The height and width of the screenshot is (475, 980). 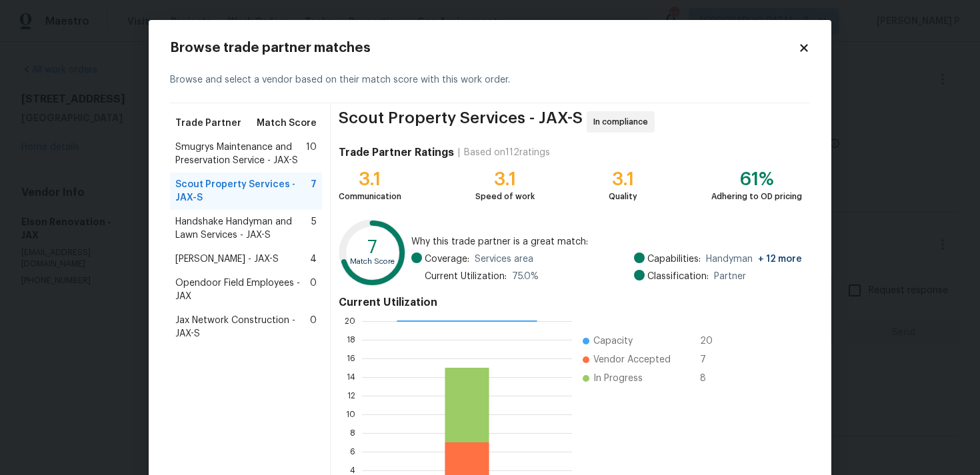 What do you see at coordinates (351, 340) in the screenshot?
I see `text: 18` at bounding box center [351, 340].